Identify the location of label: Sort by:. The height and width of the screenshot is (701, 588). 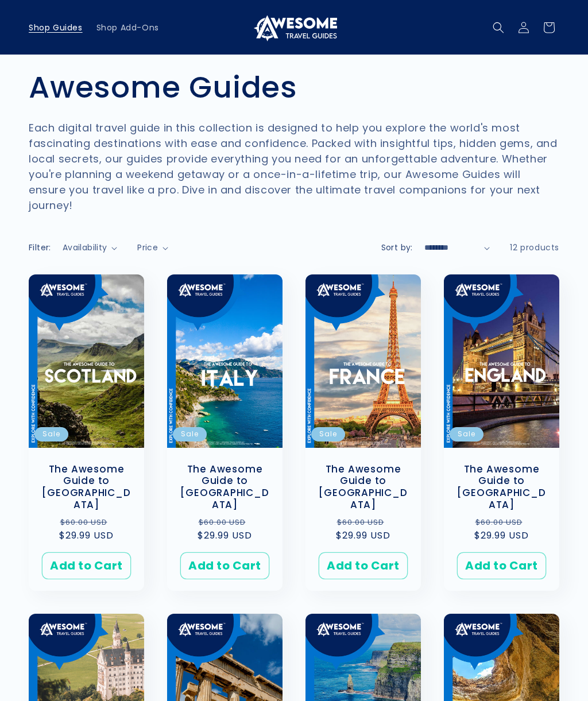
(397, 248).